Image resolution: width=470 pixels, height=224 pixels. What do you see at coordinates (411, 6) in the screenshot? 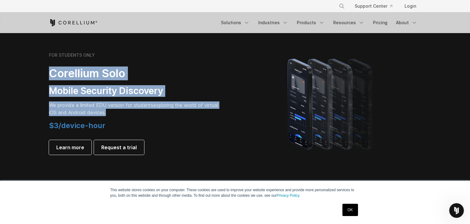
I see `a: Login` at bounding box center [411, 6].